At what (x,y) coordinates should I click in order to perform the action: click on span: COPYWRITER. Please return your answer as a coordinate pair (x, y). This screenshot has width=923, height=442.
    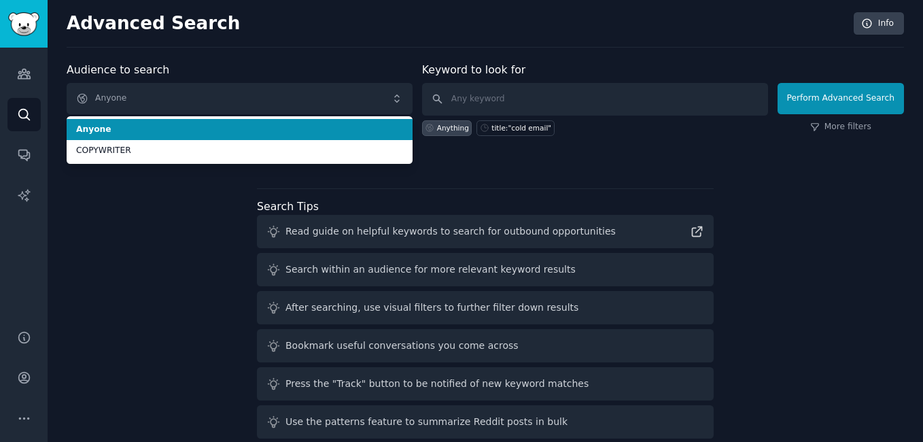
    Looking at the image, I should click on (239, 151).